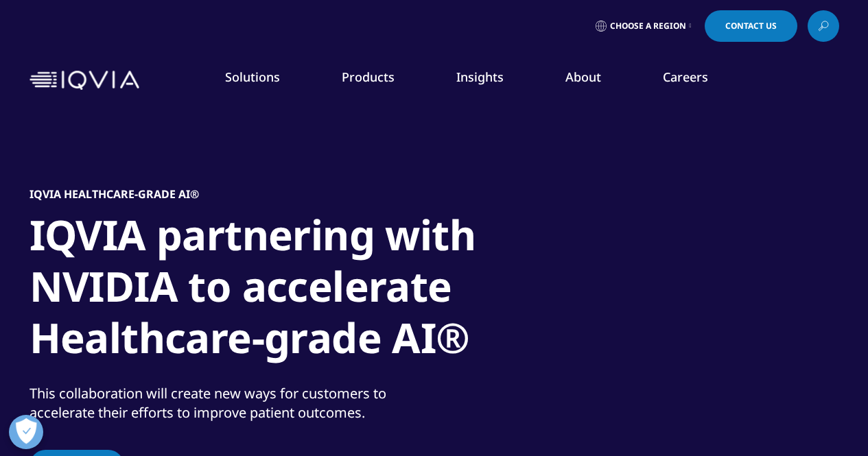 Image resolution: width=868 pixels, height=456 pixels. What do you see at coordinates (286, 290) in the screenshot?
I see `h1: IQVIA partnering with NVIDIA to accelerate Healthcare-grade AI®` at bounding box center [286, 290].